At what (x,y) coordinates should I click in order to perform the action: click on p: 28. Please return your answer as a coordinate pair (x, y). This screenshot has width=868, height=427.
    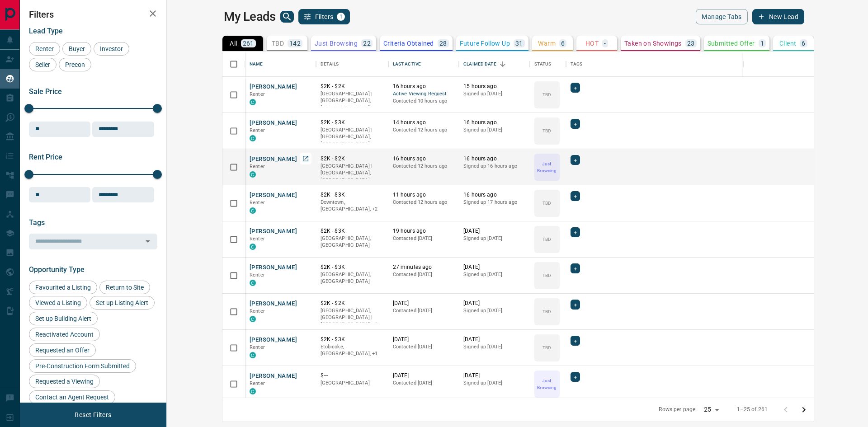
    Looking at the image, I should click on (444, 44).